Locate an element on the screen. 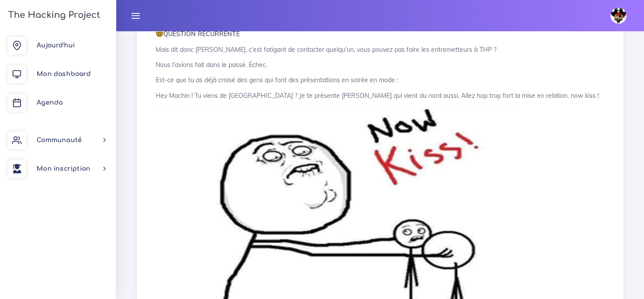 The height and width of the screenshot is (299, 644). span: Aujourd'hui is located at coordinates (56, 45).